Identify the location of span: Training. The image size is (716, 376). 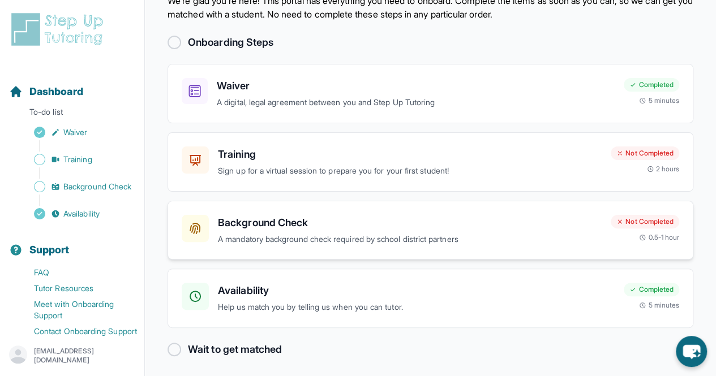
(78, 160).